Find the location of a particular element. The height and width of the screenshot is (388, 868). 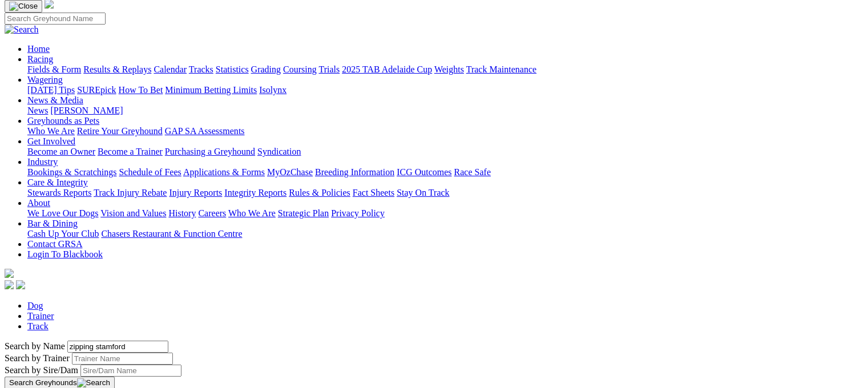

a: Minimum Betting Limits is located at coordinates (211, 90).